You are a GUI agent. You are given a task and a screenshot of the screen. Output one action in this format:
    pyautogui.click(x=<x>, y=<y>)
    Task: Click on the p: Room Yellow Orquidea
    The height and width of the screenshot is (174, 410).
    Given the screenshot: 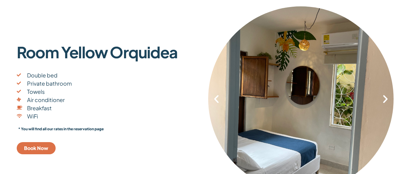 What is the action you would take?
    pyautogui.click(x=109, y=52)
    